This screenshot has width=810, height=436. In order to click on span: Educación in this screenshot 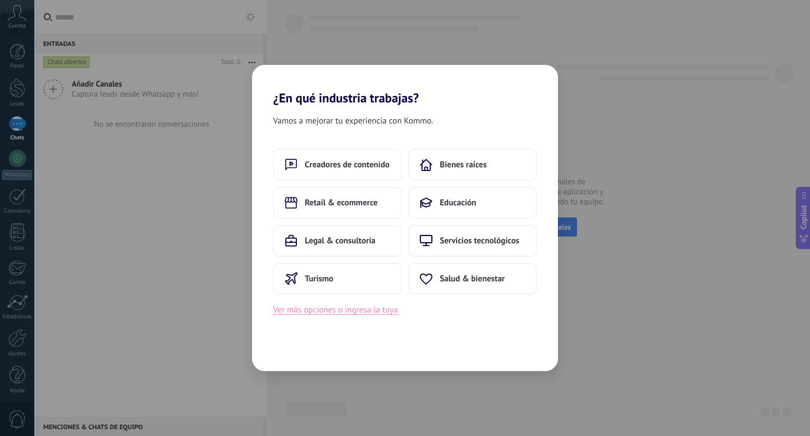, I will do `click(458, 203)`.